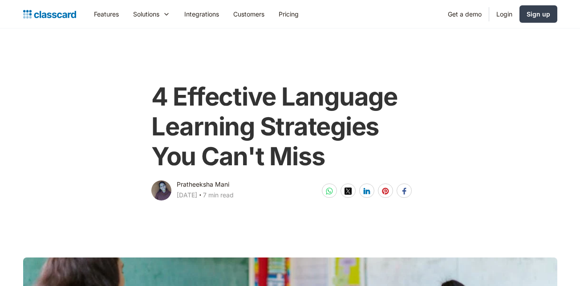 Image resolution: width=580 pixels, height=286 pixels. I want to click on div: Pratheeksha Mani, so click(203, 184).